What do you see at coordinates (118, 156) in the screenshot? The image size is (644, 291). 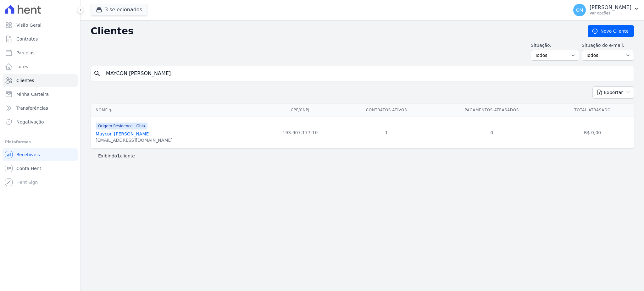 I see `b: 1` at bounding box center [118, 156].